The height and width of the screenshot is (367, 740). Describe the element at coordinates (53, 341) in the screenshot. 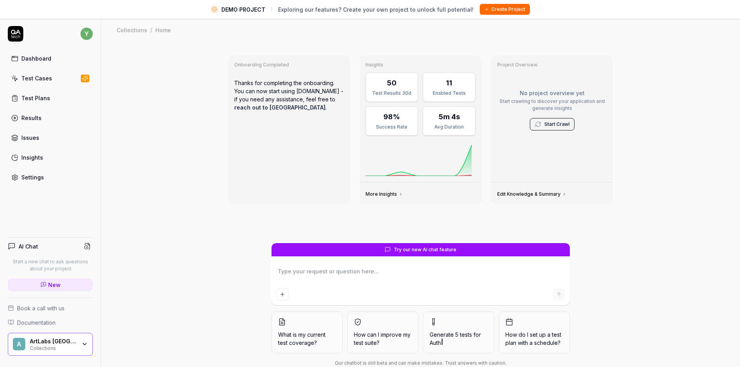

I see `div: ArtLabs Europe` at that location.